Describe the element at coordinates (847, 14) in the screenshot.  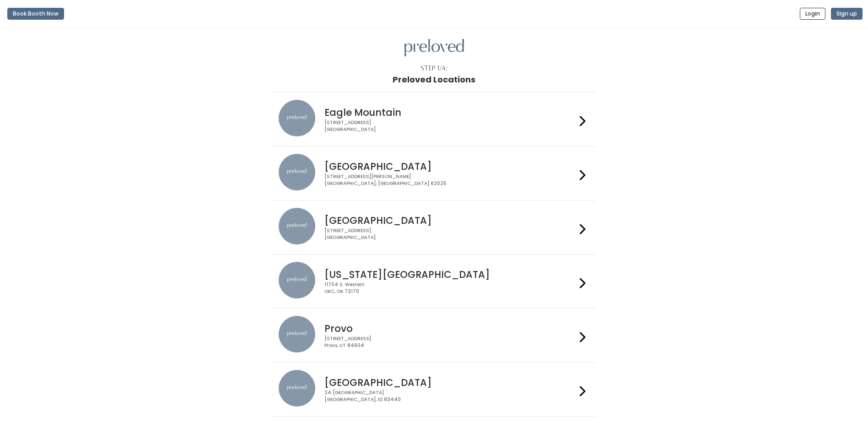
I see `button: Sign up` at that location.